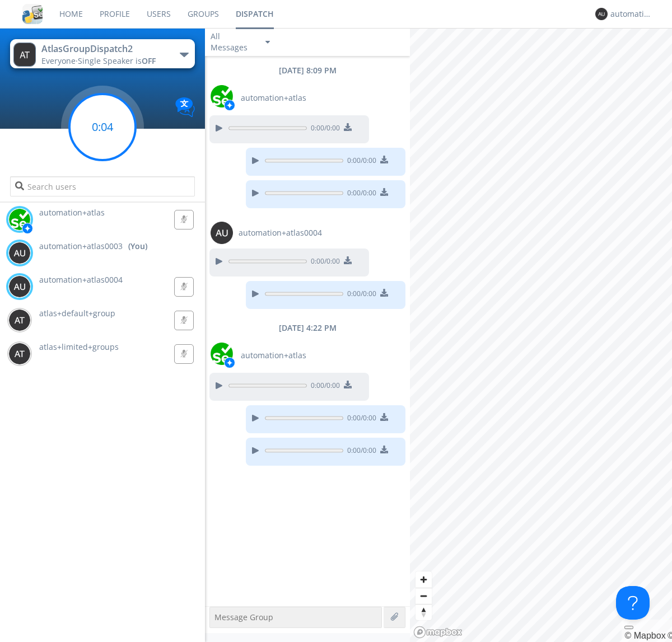 This screenshot has height=642, width=672. What do you see at coordinates (645, 635) in the screenshot?
I see `a: Mapbox` at bounding box center [645, 635].